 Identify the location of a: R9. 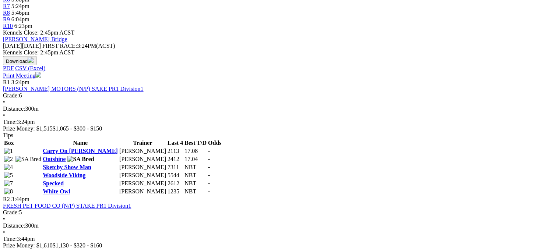
(6, 19).